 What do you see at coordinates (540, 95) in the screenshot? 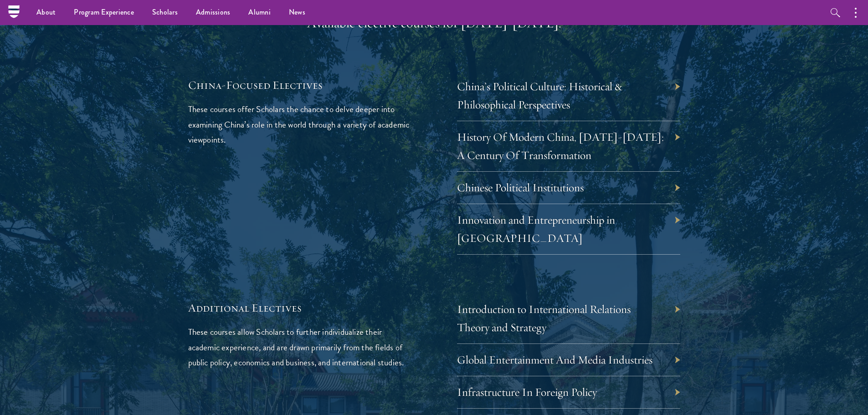
I see `a: China’s Political Culture: Historical & Philosophical Perspectives` at bounding box center [540, 95].